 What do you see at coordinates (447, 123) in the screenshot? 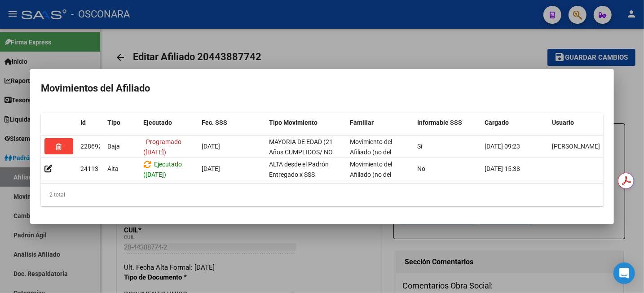
I see `datatable-header-cell: Informable SSS` at bounding box center [447, 123].